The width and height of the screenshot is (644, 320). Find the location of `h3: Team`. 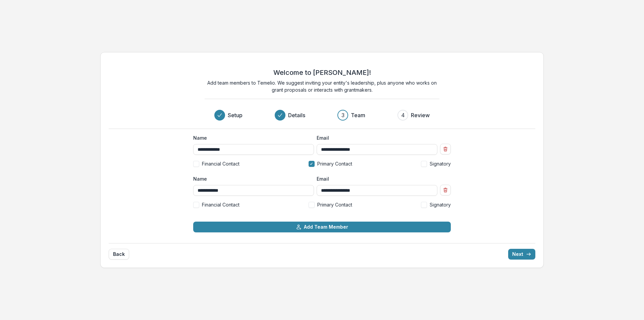

h3: Team is located at coordinates (358, 115).